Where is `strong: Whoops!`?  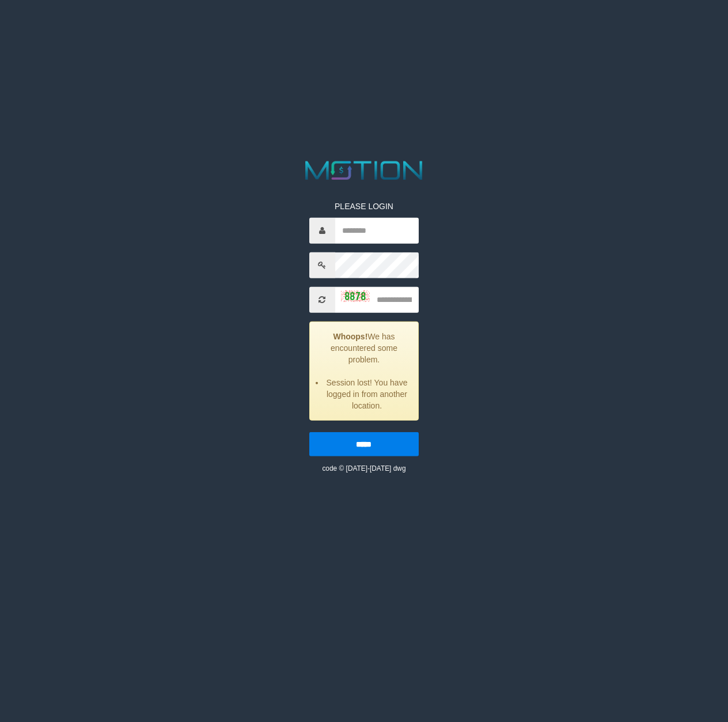 strong: Whoops! is located at coordinates (350, 336).